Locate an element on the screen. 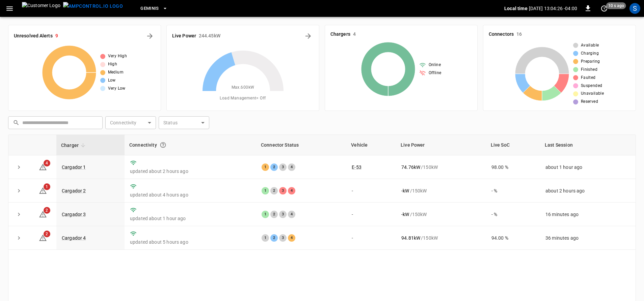 This screenshot has height=301, width=644. td: about 1 hour ago is located at coordinates (588, 167).